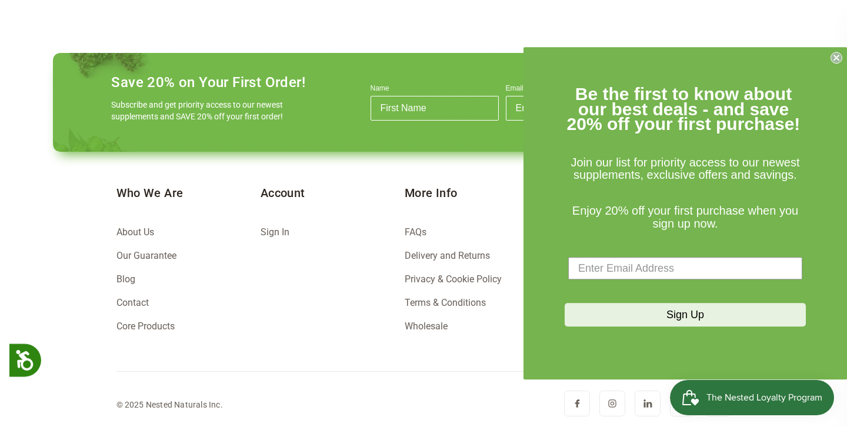 This screenshot has height=427, width=847. Describe the element at coordinates (188, 193) in the screenshot. I see `h5: Who We Are` at that location.